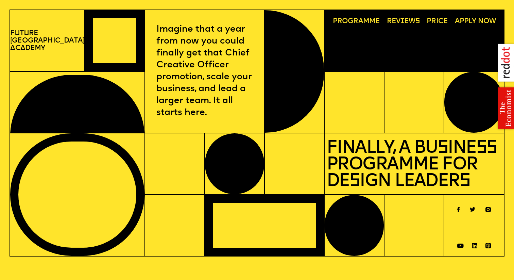 This screenshot has height=280, width=514. Describe the element at coordinates (503, 108) in the screenshot. I see `img: the economist` at that location.